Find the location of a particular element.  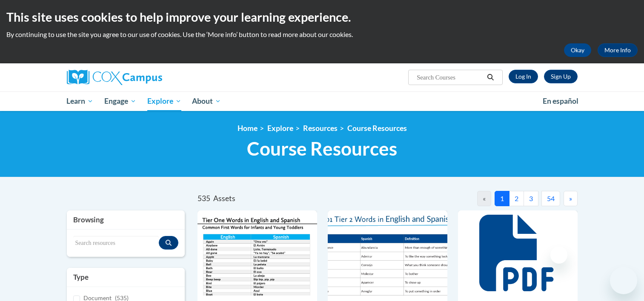

span: Course Resources is located at coordinates (322, 149).